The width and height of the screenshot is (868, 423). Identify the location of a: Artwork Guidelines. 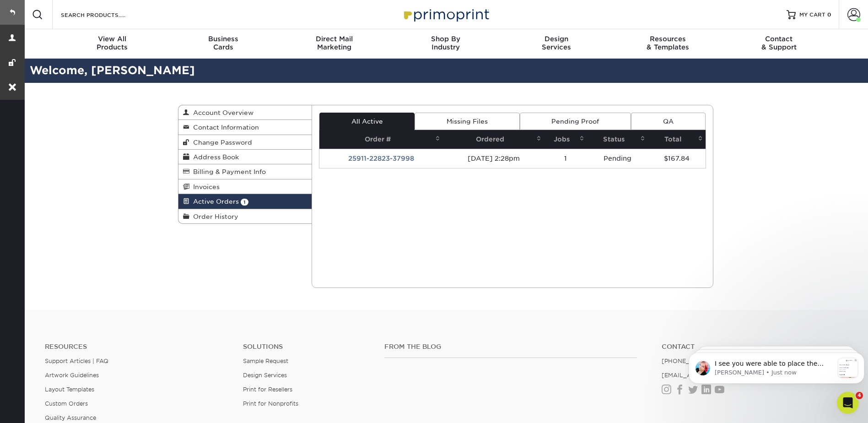
(72, 375).